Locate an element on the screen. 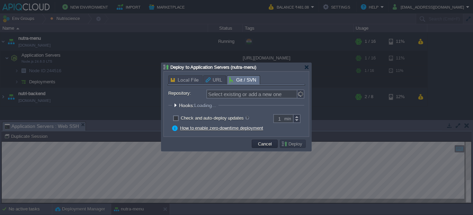 This screenshot has width=473, height=215. button: Cancel is located at coordinates (265, 144).